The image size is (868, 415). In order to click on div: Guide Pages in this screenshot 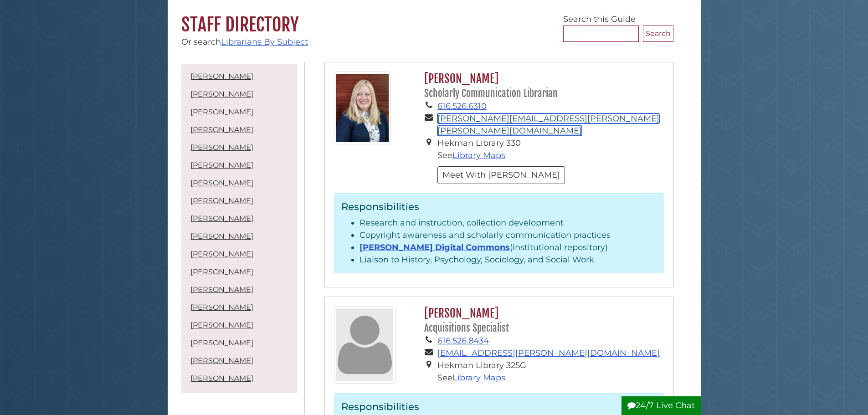, I will do `click(240, 229)`.